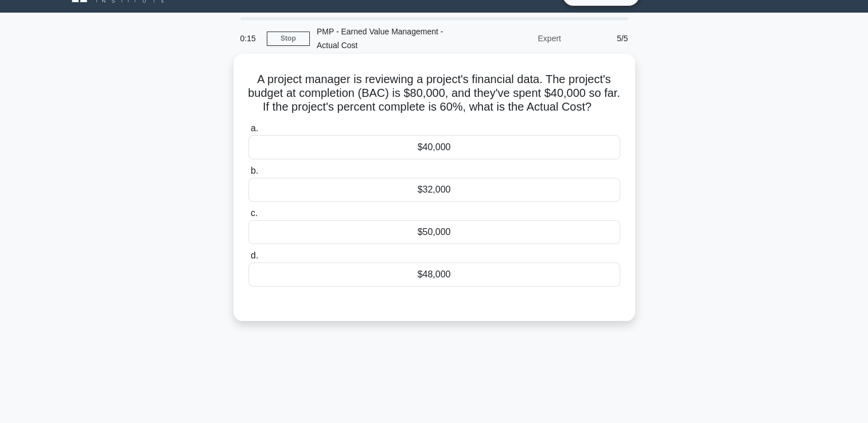 The height and width of the screenshot is (423, 868). What do you see at coordinates (517, 38) in the screenshot?
I see `div: Expert` at bounding box center [517, 38].